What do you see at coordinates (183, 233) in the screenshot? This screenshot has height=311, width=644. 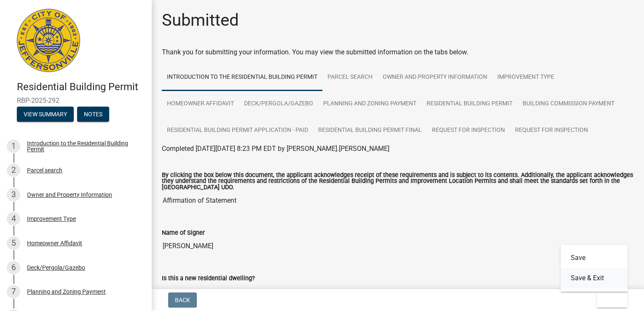 I see `label: Name of Signer` at bounding box center [183, 233].